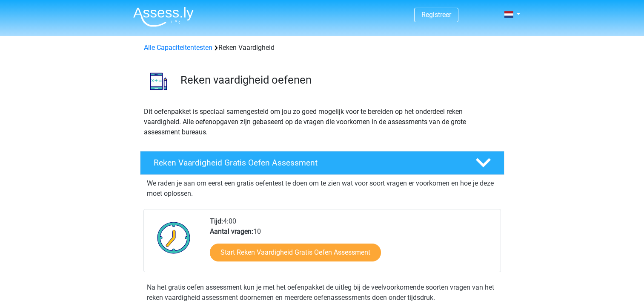 The width and height of the screenshot is (644, 302). I want to click on img: Klok, so click(173, 237).